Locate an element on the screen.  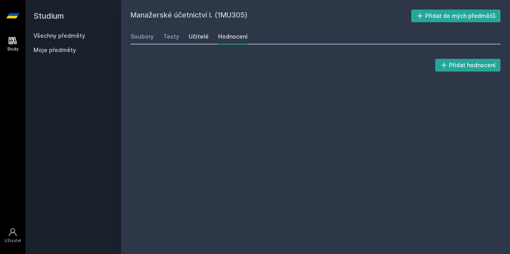
a: Uživatel is located at coordinates (13, 236).